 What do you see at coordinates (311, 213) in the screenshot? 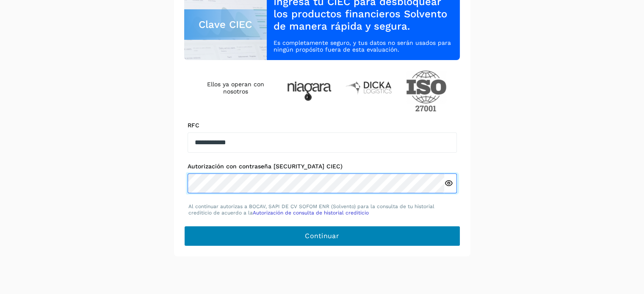
I see `a: Autorización de consulta de historial crediticio` at bounding box center [311, 213].